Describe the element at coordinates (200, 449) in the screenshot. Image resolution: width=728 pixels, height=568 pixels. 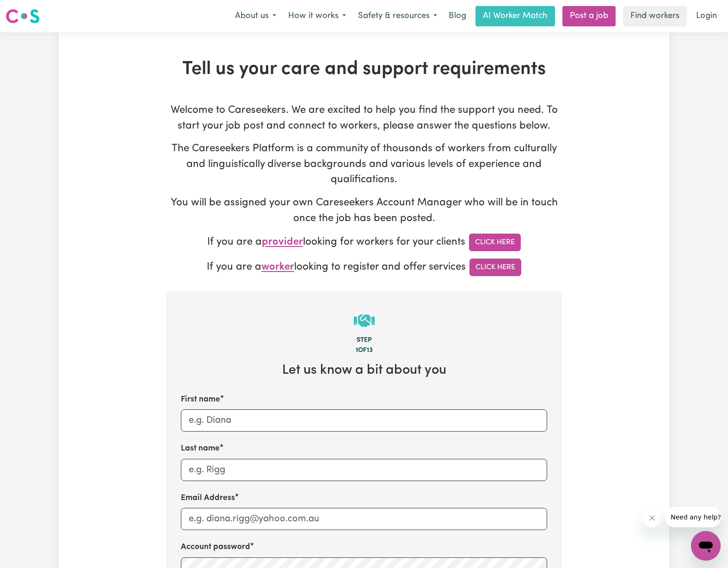
I see `label: Last name` at that location.